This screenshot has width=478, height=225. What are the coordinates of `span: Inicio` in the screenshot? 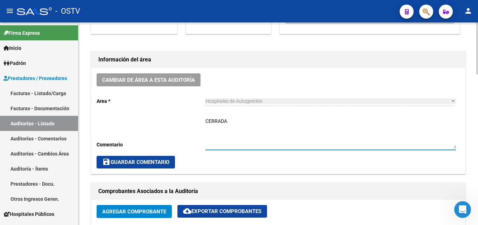 It's located at (12, 48).